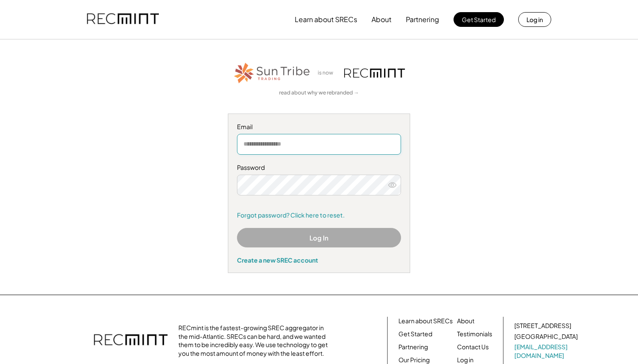 This screenshot has height=364, width=638. What do you see at coordinates (415, 334) in the screenshot?
I see `a: Get Started` at bounding box center [415, 334].